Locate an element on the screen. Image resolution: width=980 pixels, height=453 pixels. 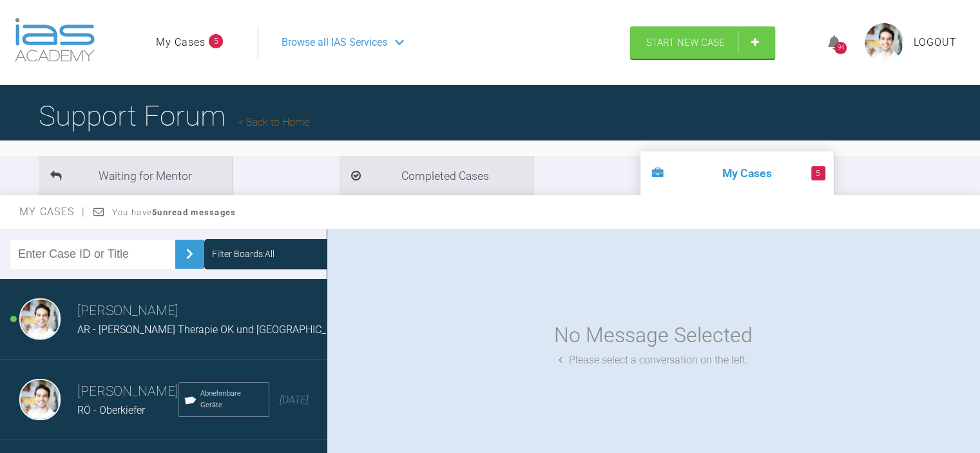
img: chevronRight.28bd32b0.svg is located at coordinates (190, 254).